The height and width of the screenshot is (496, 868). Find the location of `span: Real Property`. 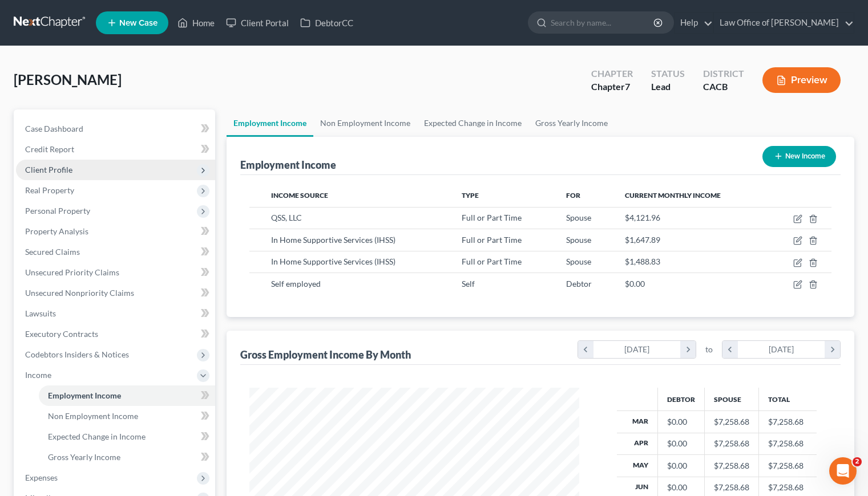

span: Real Property is located at coordinates (50, 190).